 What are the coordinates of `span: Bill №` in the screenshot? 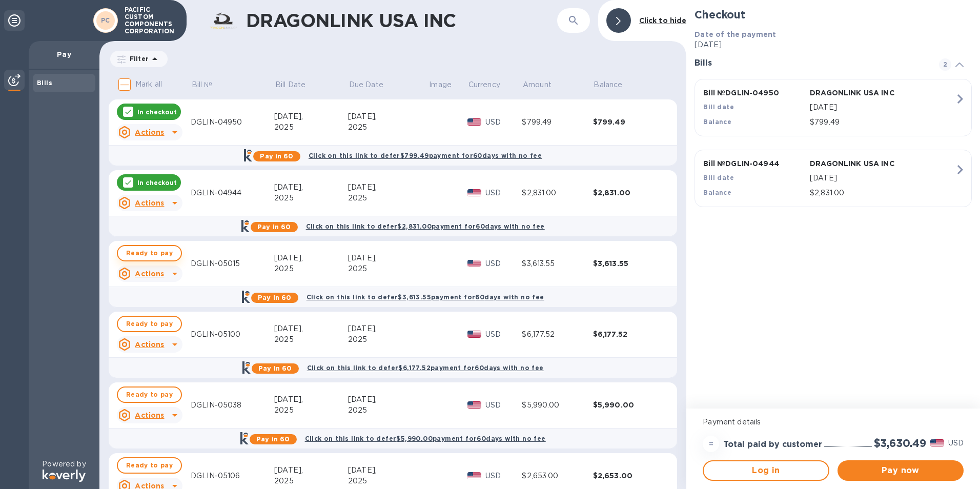 It's located at (208, 84).